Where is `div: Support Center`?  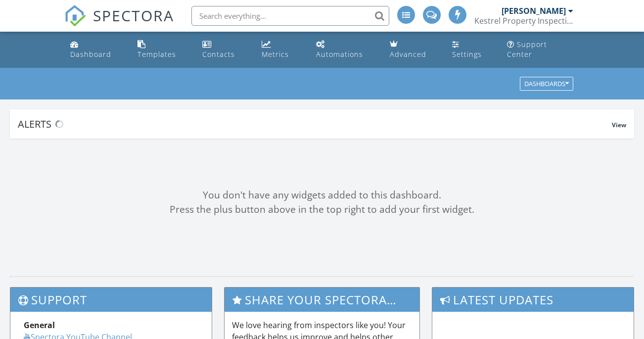
div: Support Center is located at coordinates (526, 49).